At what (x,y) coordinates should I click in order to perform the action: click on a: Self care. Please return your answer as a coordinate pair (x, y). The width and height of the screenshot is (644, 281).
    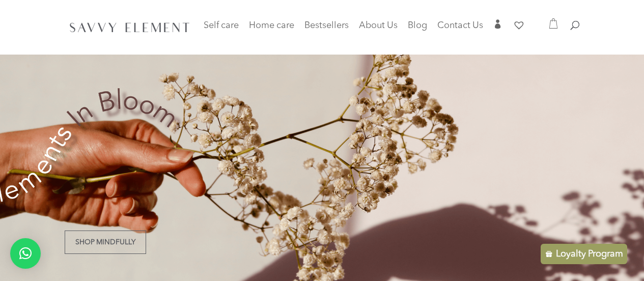
    Looking at the image, I should click on (221, 32).